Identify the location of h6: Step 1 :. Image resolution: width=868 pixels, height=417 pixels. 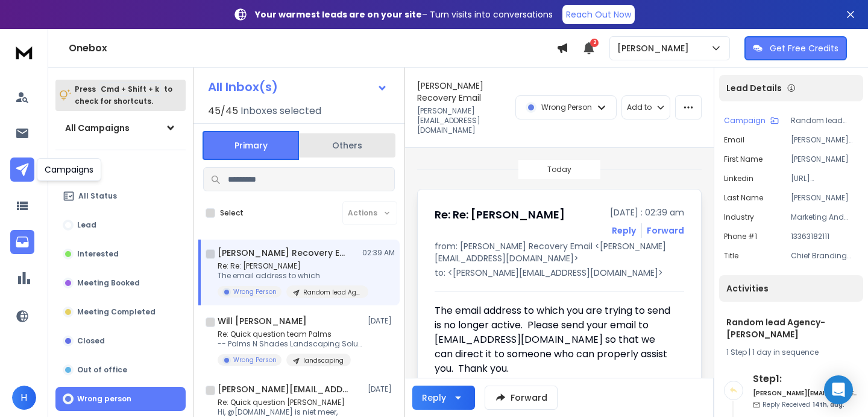
(806, 379).